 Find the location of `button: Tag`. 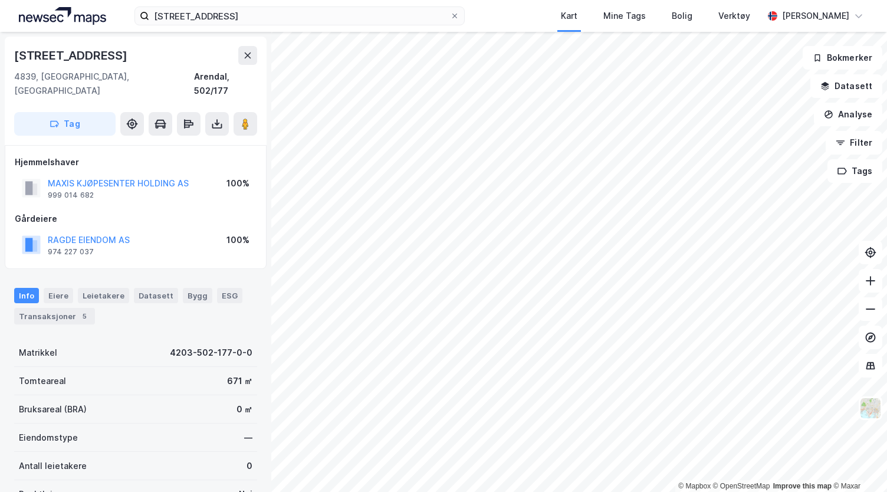

button: Tag is located at coordinates (65, 124).